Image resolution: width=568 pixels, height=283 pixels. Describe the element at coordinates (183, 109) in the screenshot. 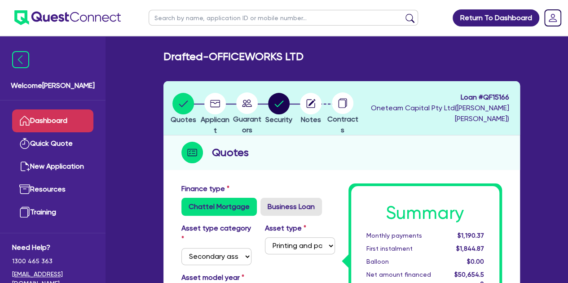

I see `button: Quotes` at that location.